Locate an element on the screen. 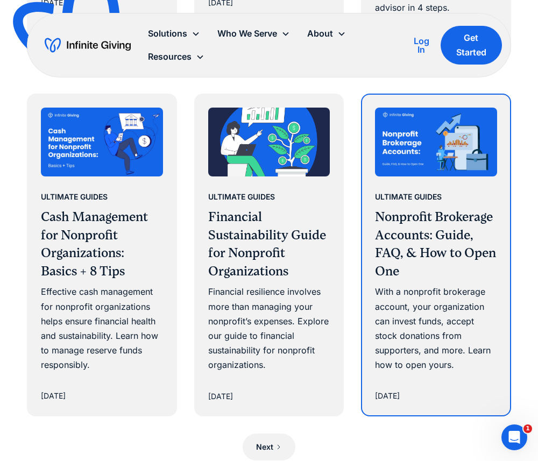  a: Ultimate GuidesNonprofit Brokerage Accounts: Guide, FAQ, & How to Open OneWith a nonprofit broker... is located at coordinates (436, 255).